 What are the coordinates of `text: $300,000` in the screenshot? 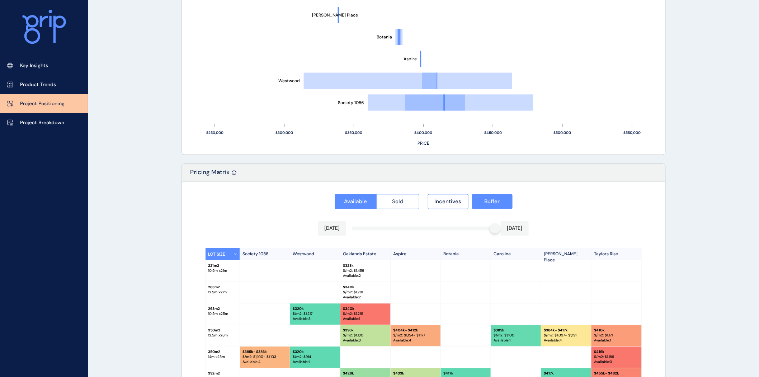 It's located at (284, 133).